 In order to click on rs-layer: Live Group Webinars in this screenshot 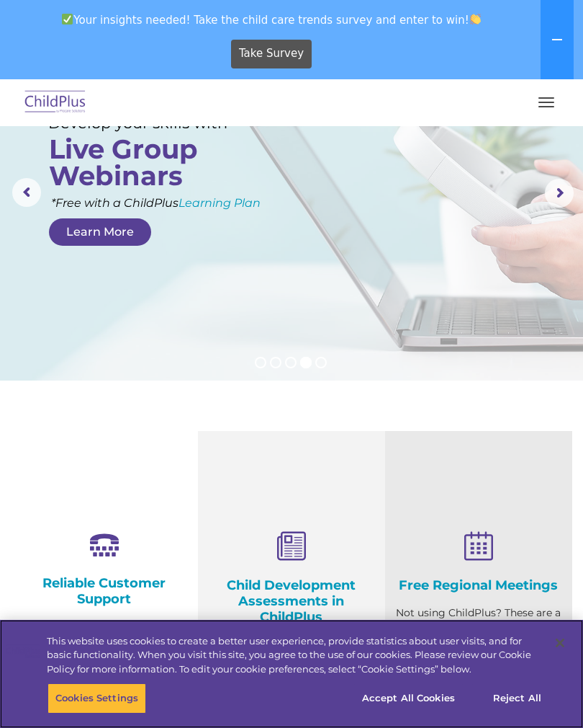, I will do `click(138, 162)`.